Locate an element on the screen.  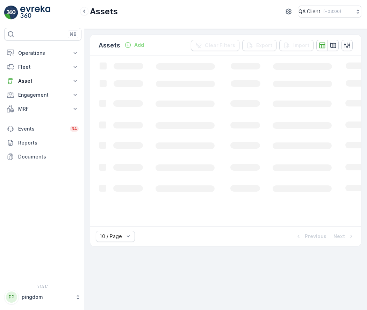
p: Documents is located at coordinates (48, 157).